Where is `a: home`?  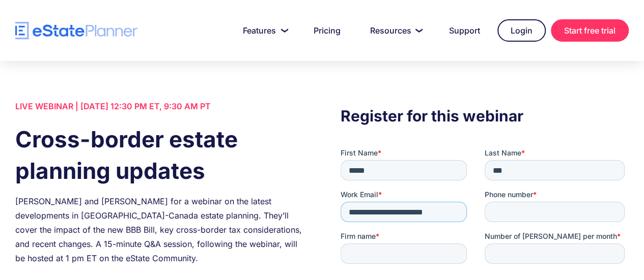
a: home is located at coordinates (76, 31).